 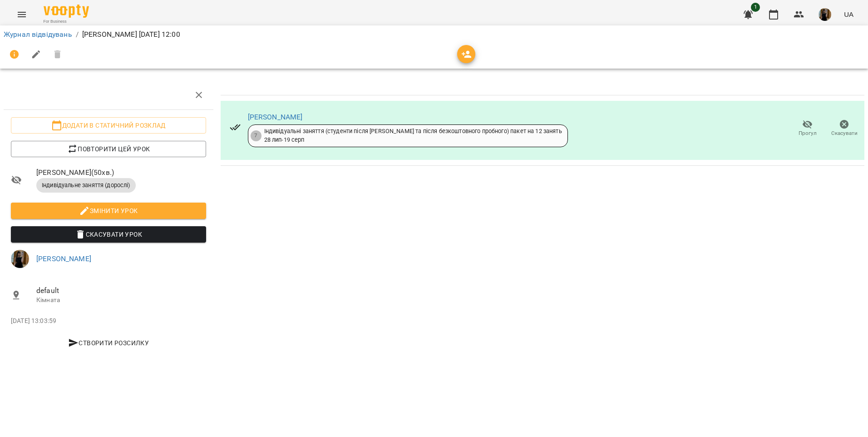 What do you see at coordinates (434, 35) in the screenshot?
I see `nav: breadcrumb` at bounding box center [434, 35].